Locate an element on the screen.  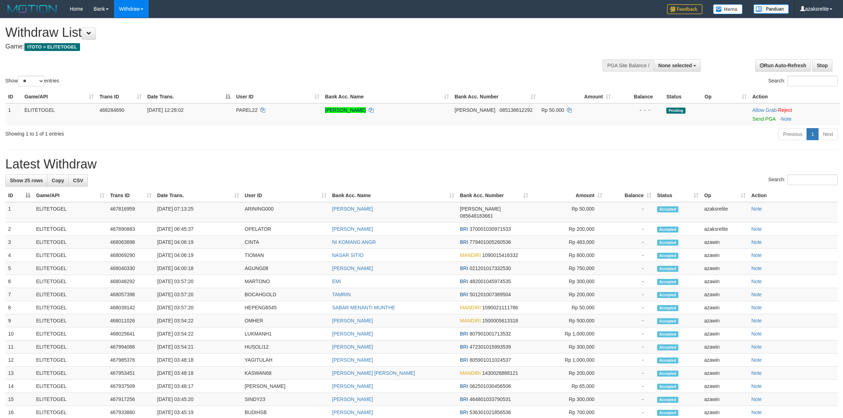
button: None selected is located at coordinates (677, 65).